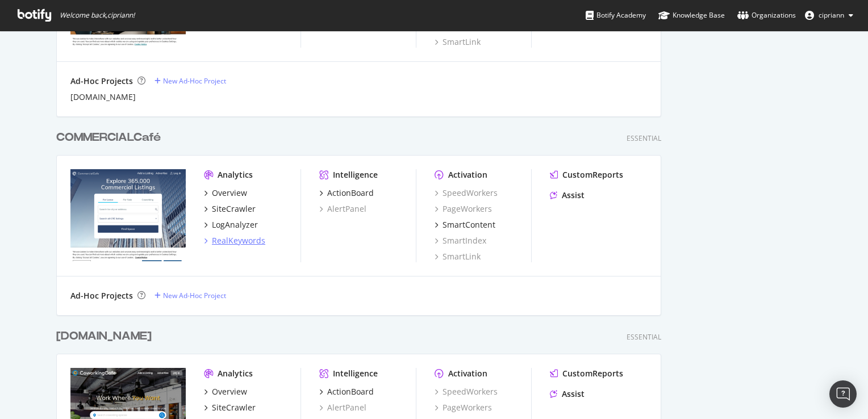 Image resolution: width=868 pixels, height=419 pixels. What do you see at coordinates (128, 215) in the screenshot?
I see `img: commercialsearch.com` at bounding box center [128, 215].